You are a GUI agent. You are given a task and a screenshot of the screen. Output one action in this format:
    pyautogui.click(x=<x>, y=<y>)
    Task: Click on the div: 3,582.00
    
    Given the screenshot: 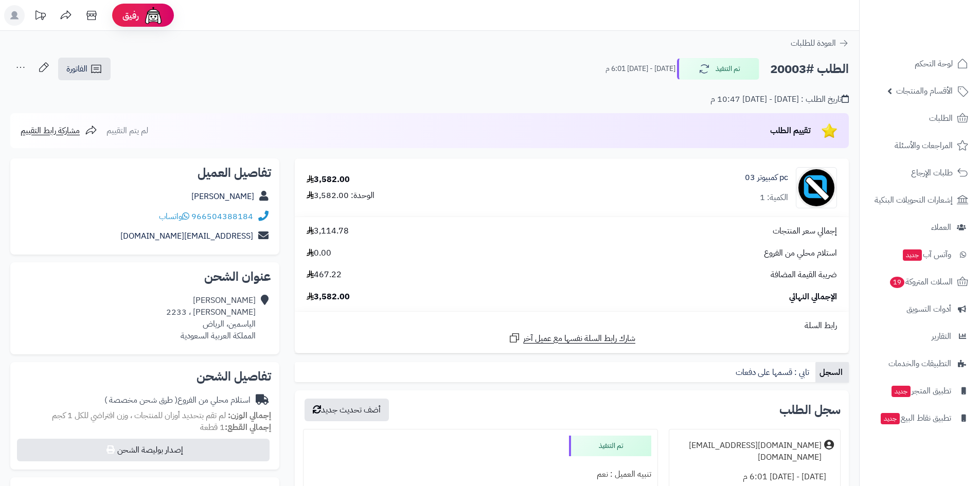 What is the action you would take?
    pyautogui.click(x=328, y=179)
    